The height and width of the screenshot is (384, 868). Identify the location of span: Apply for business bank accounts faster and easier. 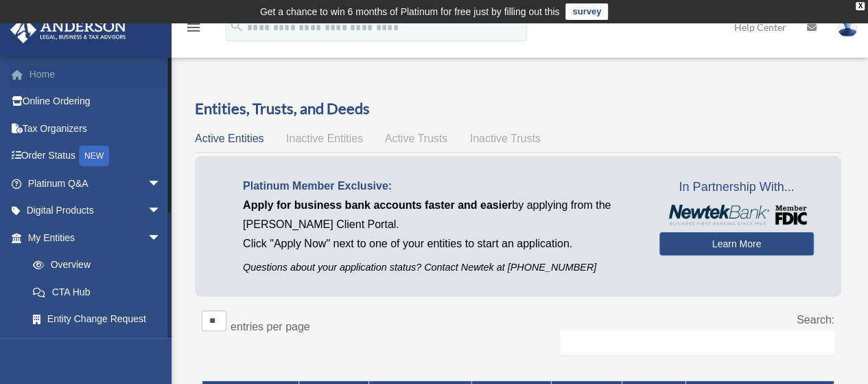
(377, 205).